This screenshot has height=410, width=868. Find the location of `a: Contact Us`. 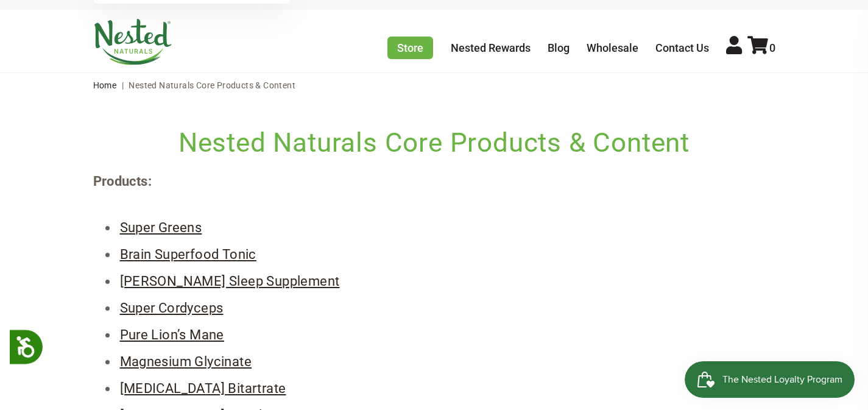

a: Contact Us is located at coordinates (682, 48).